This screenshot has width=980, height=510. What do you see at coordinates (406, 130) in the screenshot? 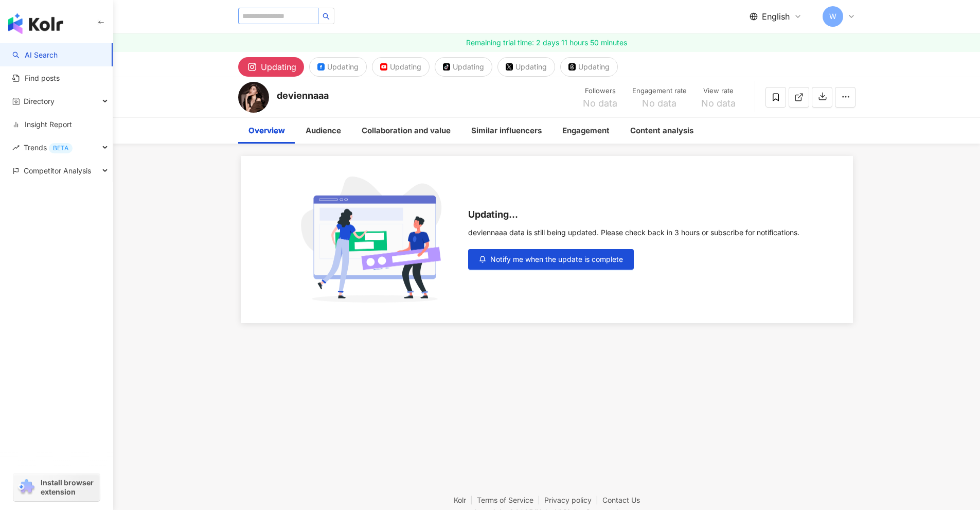
I see `div: Collaboration and value` at bounding box center [406, 130].